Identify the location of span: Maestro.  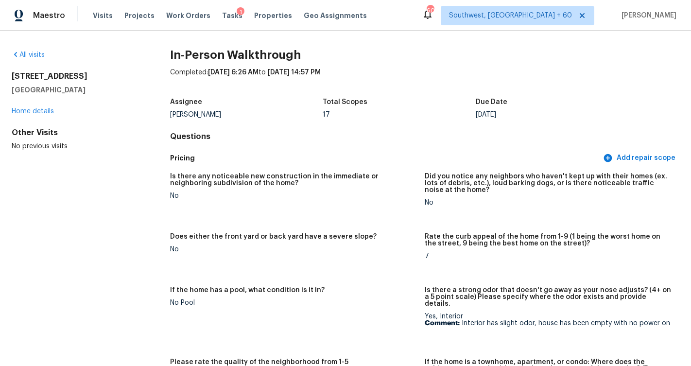
(49, 16).